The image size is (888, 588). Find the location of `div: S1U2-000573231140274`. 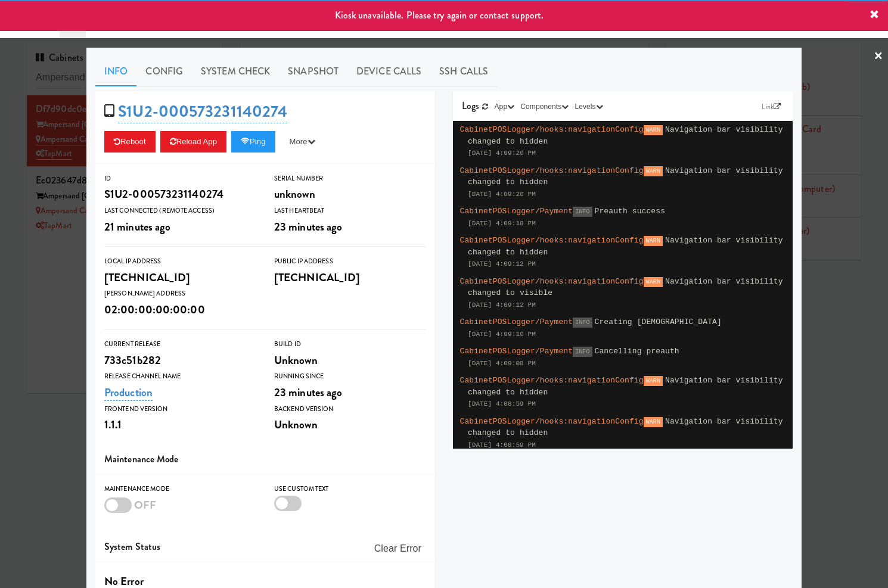

div: S1U2-000573231140274 is located at coordinates (180, 194).